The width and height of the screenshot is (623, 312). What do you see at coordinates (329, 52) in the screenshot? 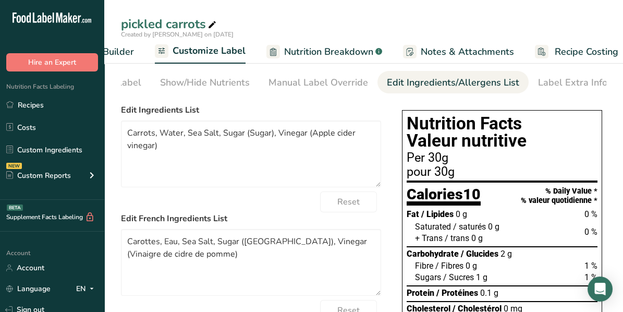
I see `span: Nutrition Breakdown` at bounding box center [329, 52].